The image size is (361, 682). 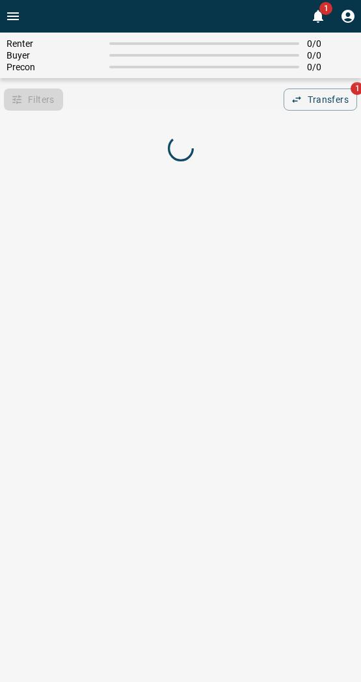 I want to click on span: 1, so click(x=326, y=8).